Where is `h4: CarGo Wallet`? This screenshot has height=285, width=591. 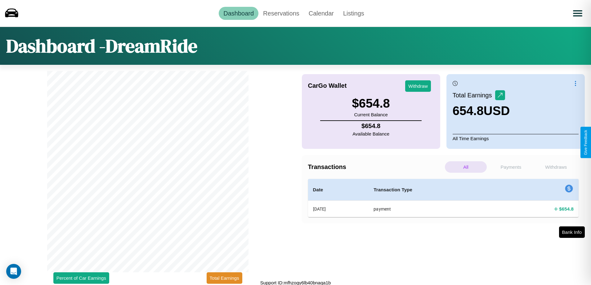
h4: CarGo Wallet is located at coordinates (327, 86).